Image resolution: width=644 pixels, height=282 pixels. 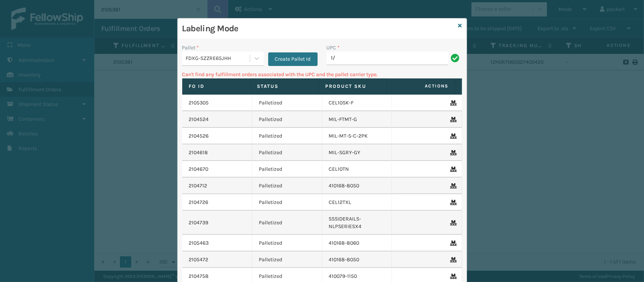 What do you see at coordinates (319, 29) in the screenshot?
I see `h3: Labeling Mode` at bounding box center [319, 29].